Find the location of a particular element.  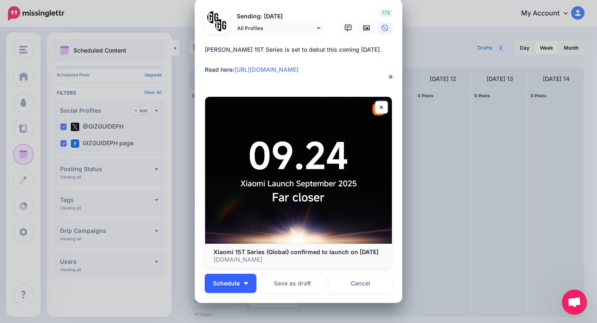

span: Schedule is located at coordinates (226, 283).